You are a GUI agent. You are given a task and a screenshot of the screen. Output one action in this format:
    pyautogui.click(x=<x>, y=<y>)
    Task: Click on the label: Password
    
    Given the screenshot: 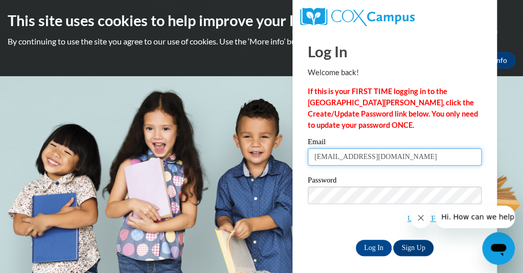 What is the action you would take?
    pyautogui.click(x=395, y=181)
    